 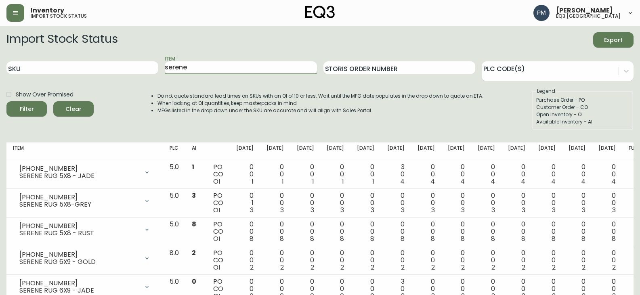 I want to click on div: Filter, so click(x=27, y=109).